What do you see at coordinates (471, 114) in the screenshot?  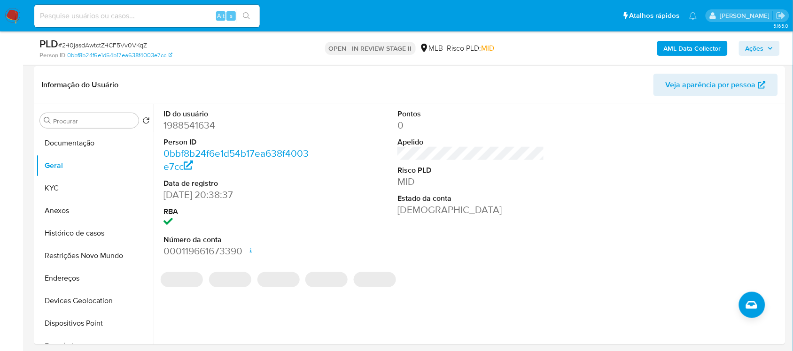 I see `dt: Pontos` at bounding box center [471, 114].